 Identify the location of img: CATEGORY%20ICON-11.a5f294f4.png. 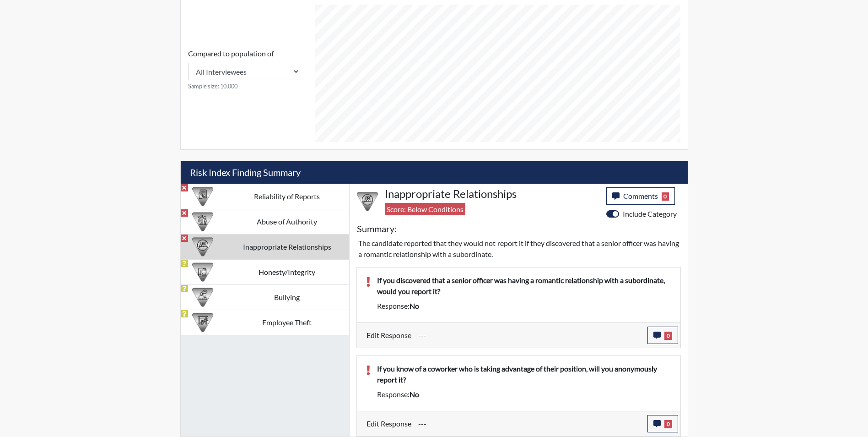
(203, 272).